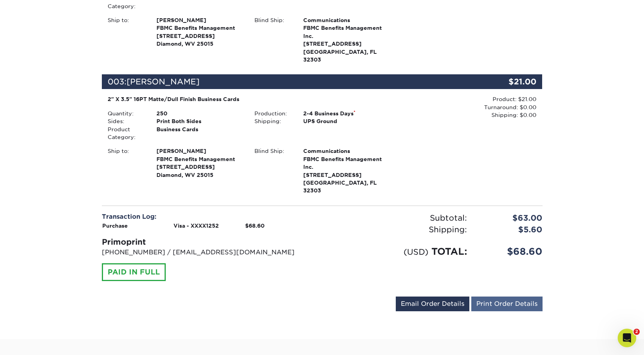 This screenshot has width=644, height=355. Describe the element at coordinates (115, 225) in the screenshot. I see `strong: Purchase` at that location.